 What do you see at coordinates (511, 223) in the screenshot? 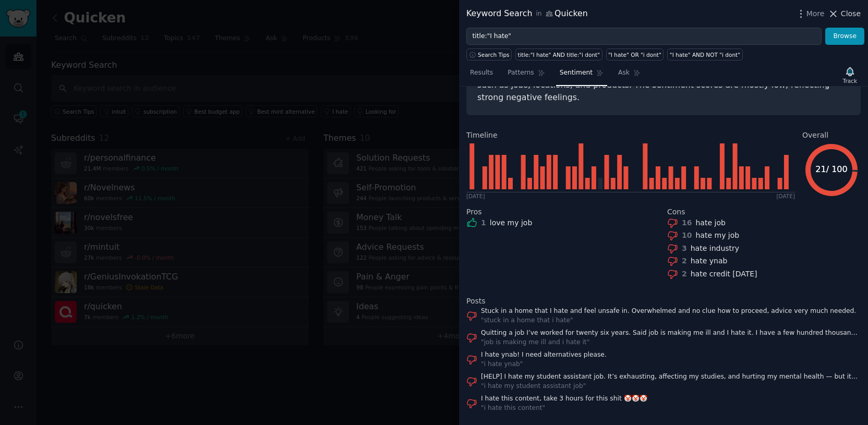
I see `div: love my job` at bounding box center [511, 223].